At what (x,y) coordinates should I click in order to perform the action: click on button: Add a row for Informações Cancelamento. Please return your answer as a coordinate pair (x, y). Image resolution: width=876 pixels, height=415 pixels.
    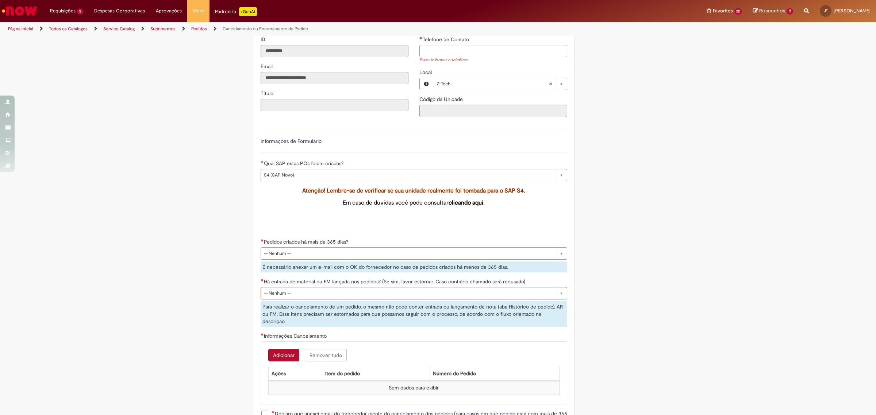
    Looking at the image, I should click on (284, 356).